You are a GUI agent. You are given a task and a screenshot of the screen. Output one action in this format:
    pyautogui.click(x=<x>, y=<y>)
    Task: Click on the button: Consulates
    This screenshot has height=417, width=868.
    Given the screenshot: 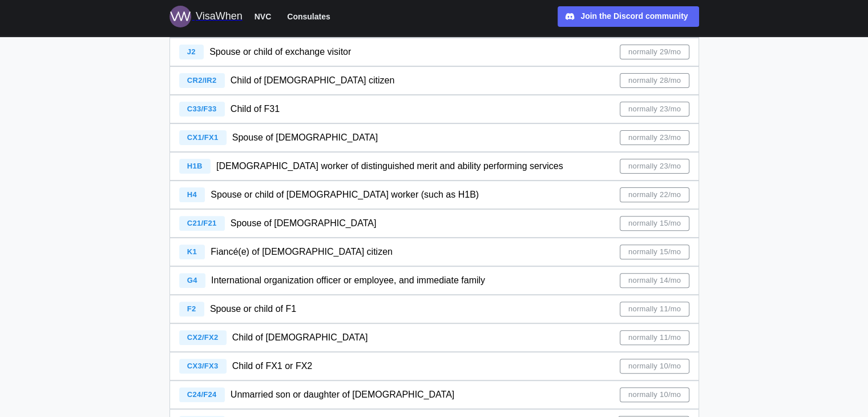 What is the action you would take?
    pyautogui.click(x=308, y=16)
    